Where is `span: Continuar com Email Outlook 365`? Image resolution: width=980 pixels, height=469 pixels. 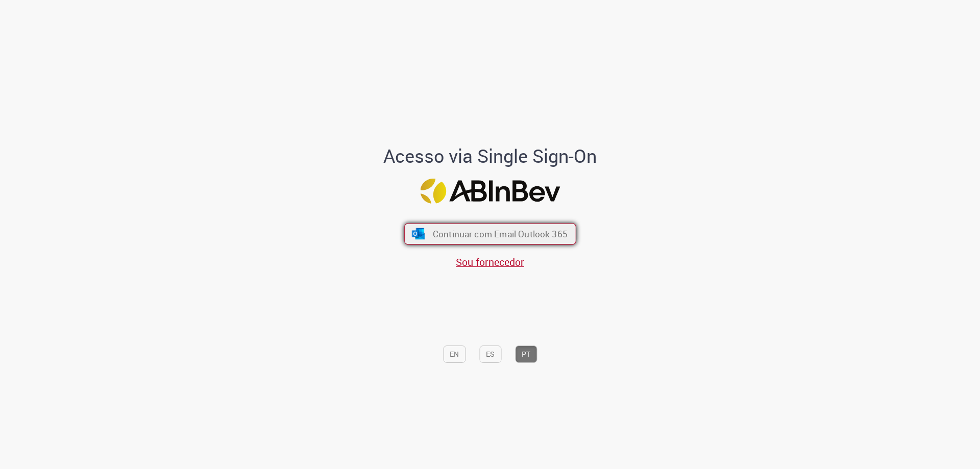
span: Continuar com Email Outlook 365 is located at coordinates (500, 234).